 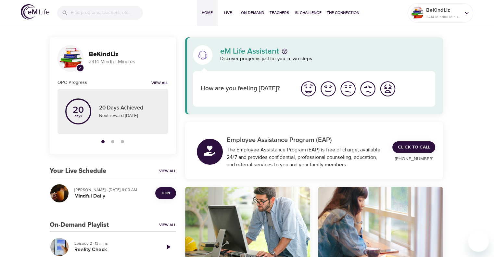 What do you see at coordinates (203, 55) in the screenshot?
I see `img: eM Life Assistant` at bounding box center [203, 55].